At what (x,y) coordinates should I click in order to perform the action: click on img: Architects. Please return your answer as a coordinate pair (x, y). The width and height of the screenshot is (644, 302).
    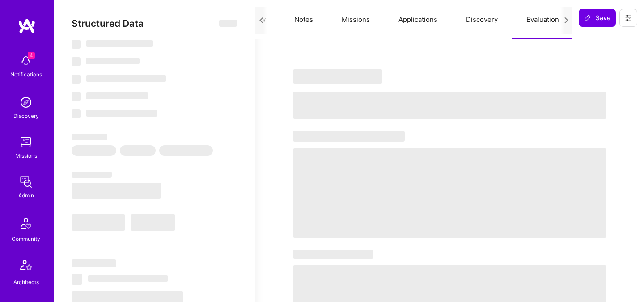
    Looking at the image, I should click on (26, 267).